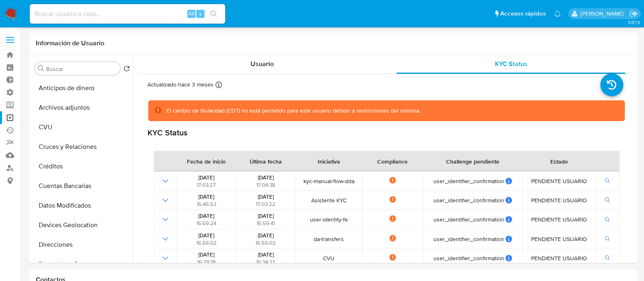 The image size is (644, 281). I want to click on button: Archivos adjuntos, so click(82, 108).